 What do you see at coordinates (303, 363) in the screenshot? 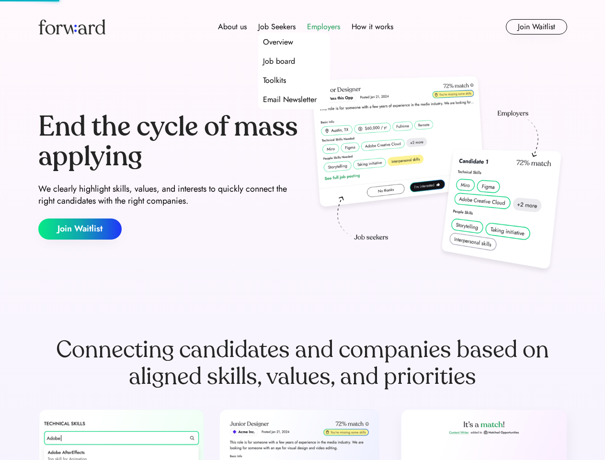
I see `div: Connecting candidates and companies based on aligned skills, values, and priorities` at bounding box center [303, 363].